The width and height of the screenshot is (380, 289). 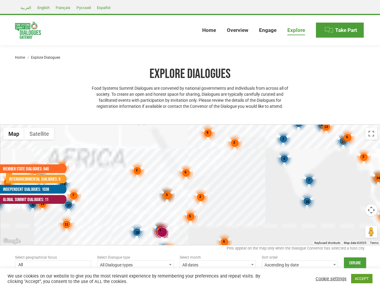 I want to click on span: Explore, so click(x=296, y=30).